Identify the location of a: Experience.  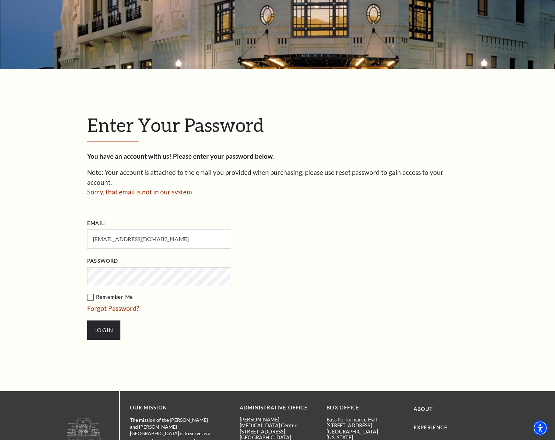
(431, 427).